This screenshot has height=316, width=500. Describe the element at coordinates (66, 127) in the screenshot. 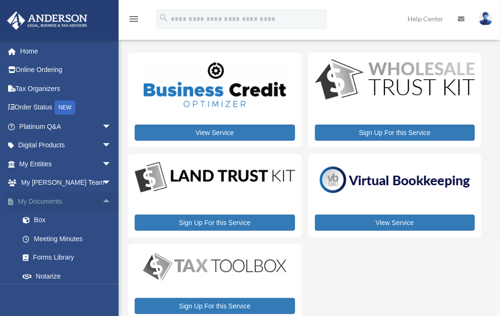

I see `a: Platinum Q&Aarrow_drop_down` at that location.